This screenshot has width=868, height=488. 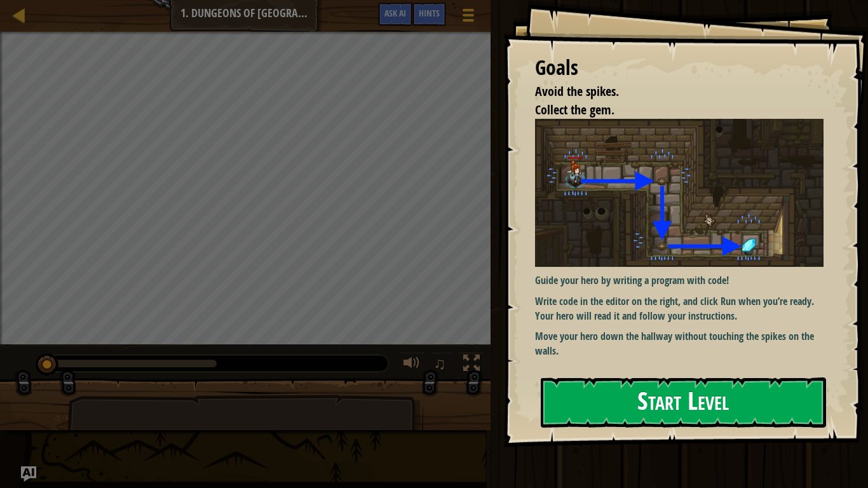 I want to click on span: Ask AI, so click(x=395, y=12).